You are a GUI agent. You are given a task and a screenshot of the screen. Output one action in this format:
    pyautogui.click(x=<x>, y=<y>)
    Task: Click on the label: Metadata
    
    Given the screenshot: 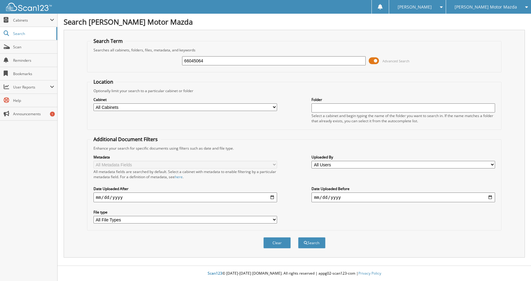 What is the action you would take?
    pyautogui.click(x=185, y=157)
    